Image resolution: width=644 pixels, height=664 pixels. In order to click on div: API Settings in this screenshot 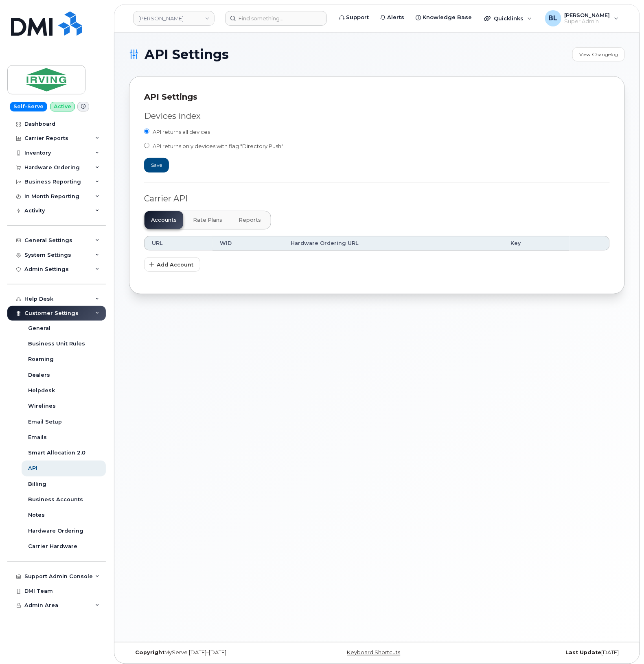, I will do `click(377, 97)`.